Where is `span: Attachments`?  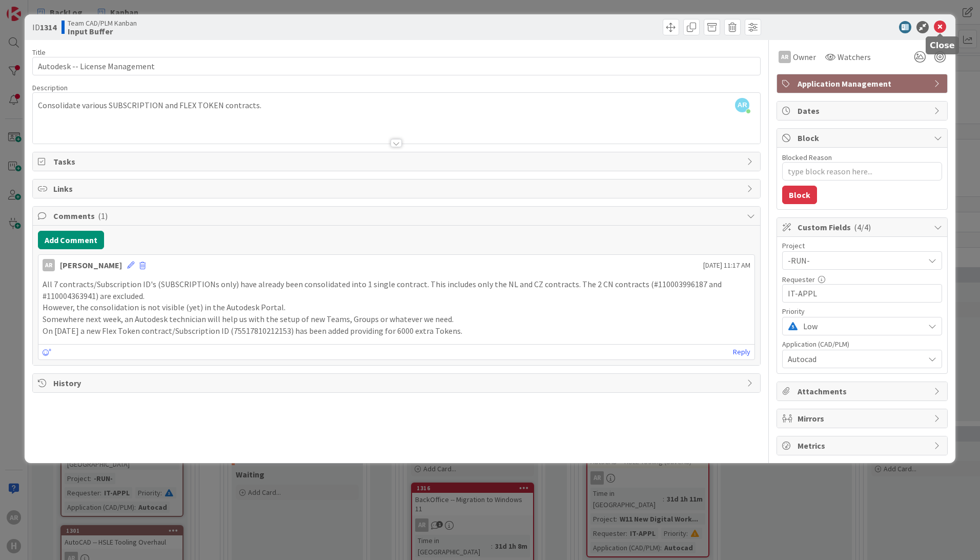 span: Attachments is located at coordinates (864, 391).